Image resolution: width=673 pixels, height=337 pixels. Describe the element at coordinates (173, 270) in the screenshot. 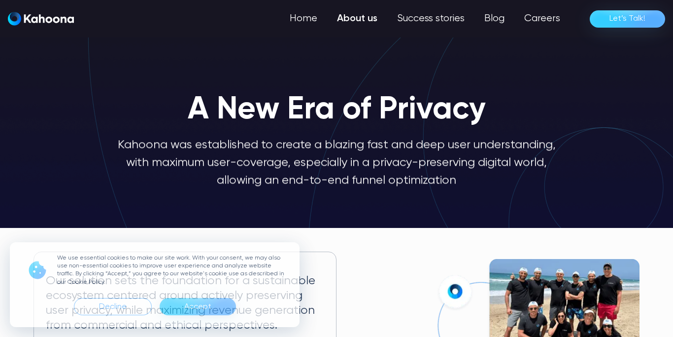

I see `p: We use essential cookies to make our site work. With your consent, we may also use non-essential ...` at that location.